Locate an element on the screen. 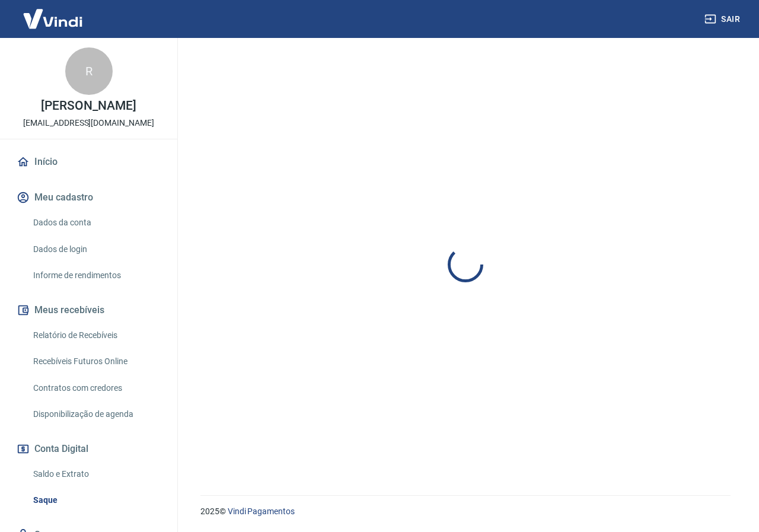 The height and width of the screenshot is (532, 759). a: Saldo e Extrato is located at coordinates (95, 473).